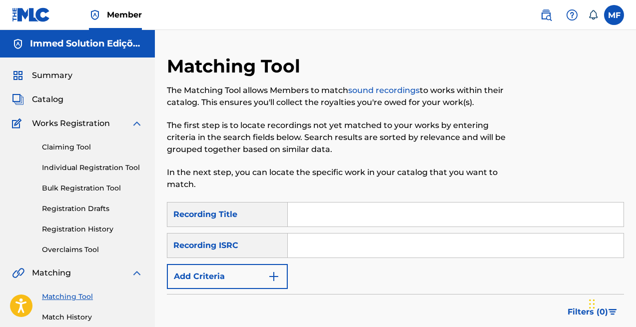 The height and width of the screenshot is (327, 636). Describe the element at coordinates (343, 178) in the screenshot. I see `p: In the next step, you can locate the specific work in your catalog that you want to match.` at that location.